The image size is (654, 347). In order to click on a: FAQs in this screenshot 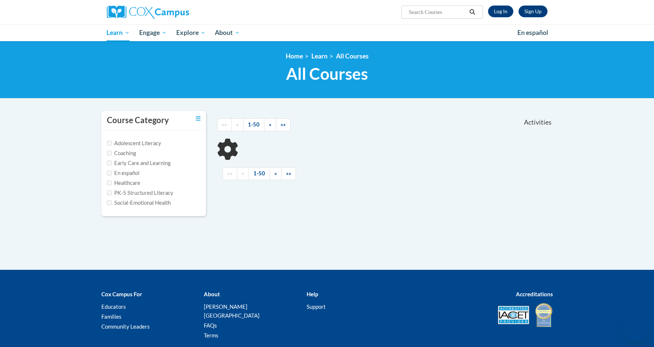, I will do `click(210, 325)`.